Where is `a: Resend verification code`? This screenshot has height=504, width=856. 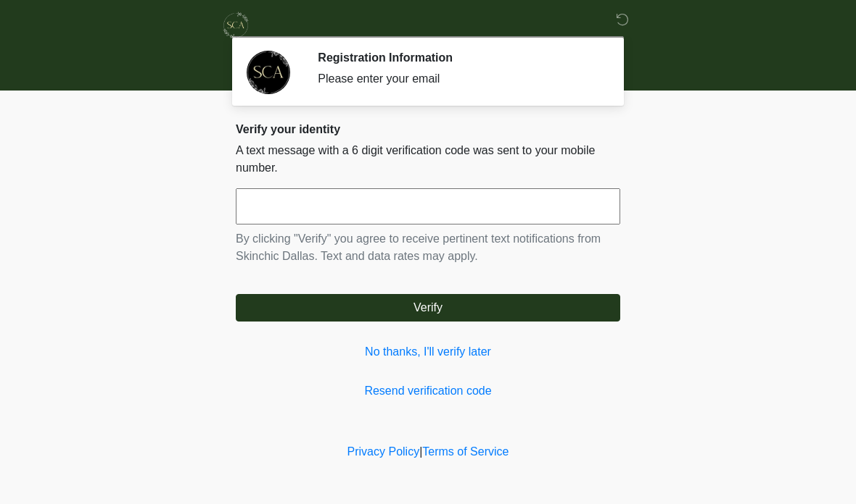 a: Resend verification code is located at coordinates (428, 392).